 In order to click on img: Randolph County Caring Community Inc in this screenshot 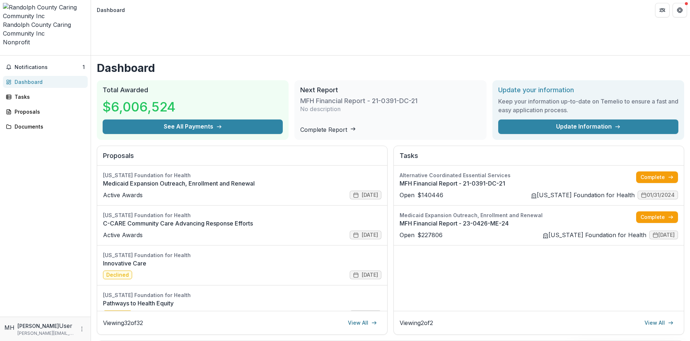, I will do `click(45, 12)`.